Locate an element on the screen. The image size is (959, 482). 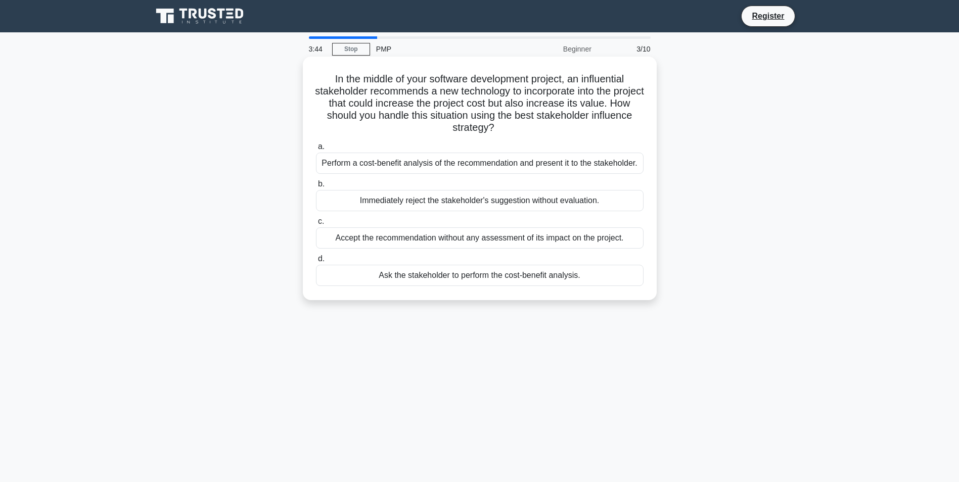
div: Beginner is located at coordinates (553, 49).